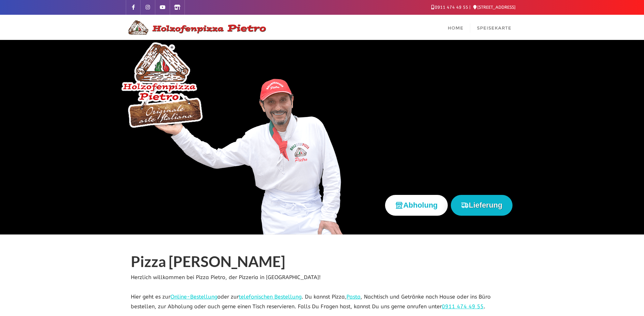 This screenshot has height=316, width=644. What do you see at coordinates (196, 28) in the screenshot?
I see `img: Logo` at bounding box center [196, 28].